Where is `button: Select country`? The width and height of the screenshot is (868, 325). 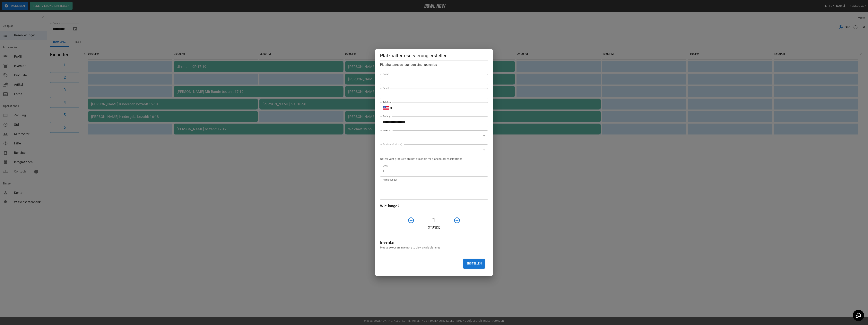 button: Select country is located at coordinates (386, 108).